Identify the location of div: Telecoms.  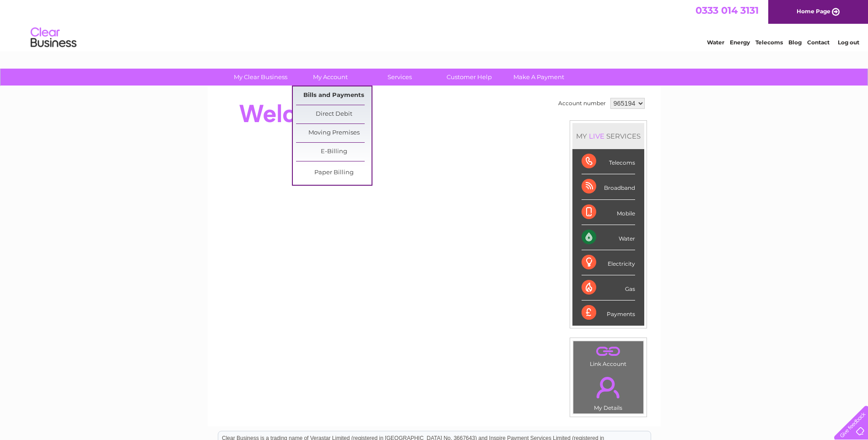
(608, 161).